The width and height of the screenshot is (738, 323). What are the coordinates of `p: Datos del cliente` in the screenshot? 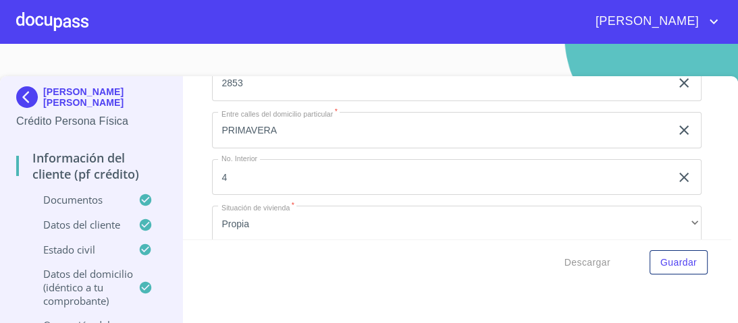 It's located at (77, 225).